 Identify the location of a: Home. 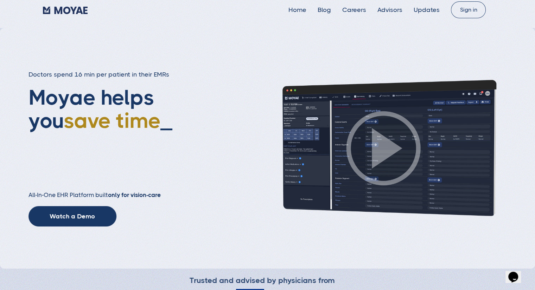
(297, 10).